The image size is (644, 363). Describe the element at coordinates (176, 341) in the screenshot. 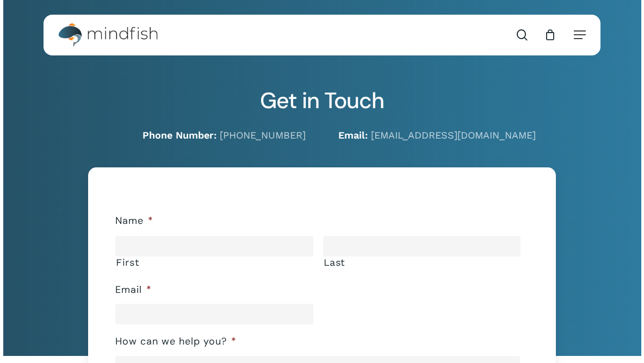

I see `label: How can we help you?` at that location.